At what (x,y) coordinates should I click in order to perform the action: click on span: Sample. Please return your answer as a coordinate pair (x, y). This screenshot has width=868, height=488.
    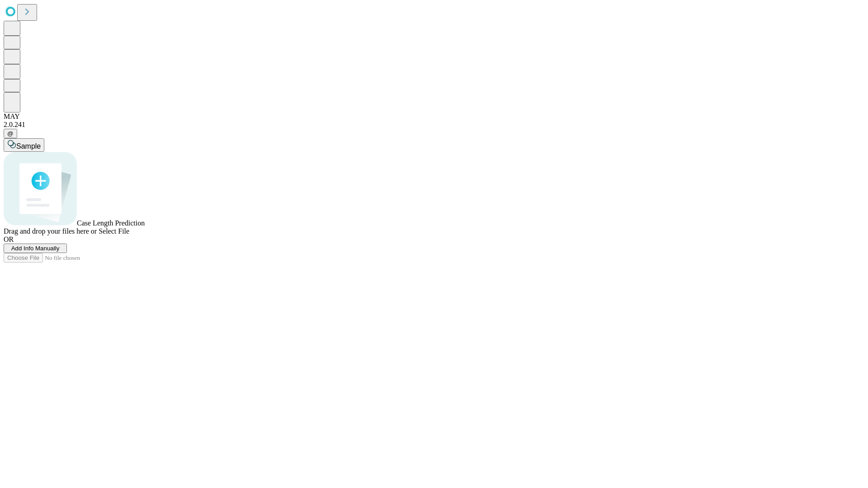
    Looking at the image, I should click on (29, 146).